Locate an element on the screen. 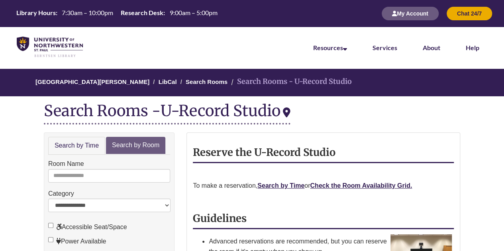 This screenshot has height=251, width=504. th: Research Desk: is located at coordinates (142, 13).